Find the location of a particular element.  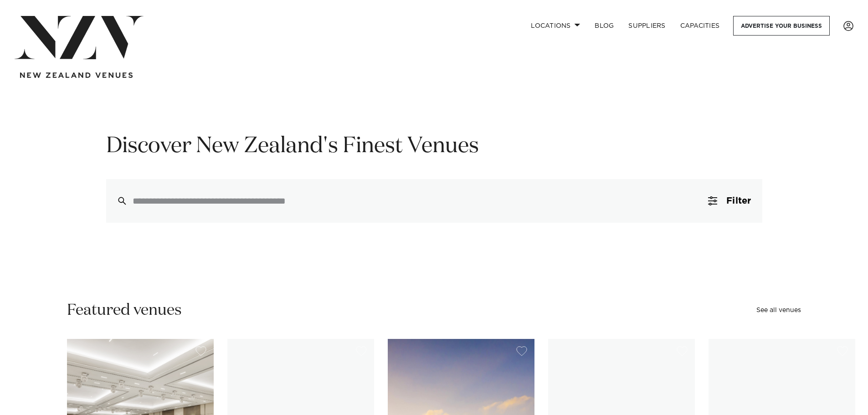

h1: Discover New Zealand's Finest Venues is located at coordinates (434, 146).